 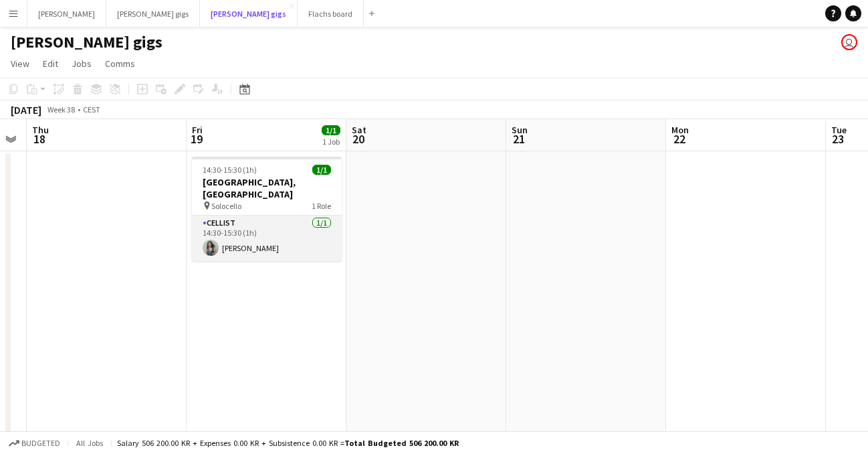 I want to click on button: Budgeted, so click(x=34, y=443).